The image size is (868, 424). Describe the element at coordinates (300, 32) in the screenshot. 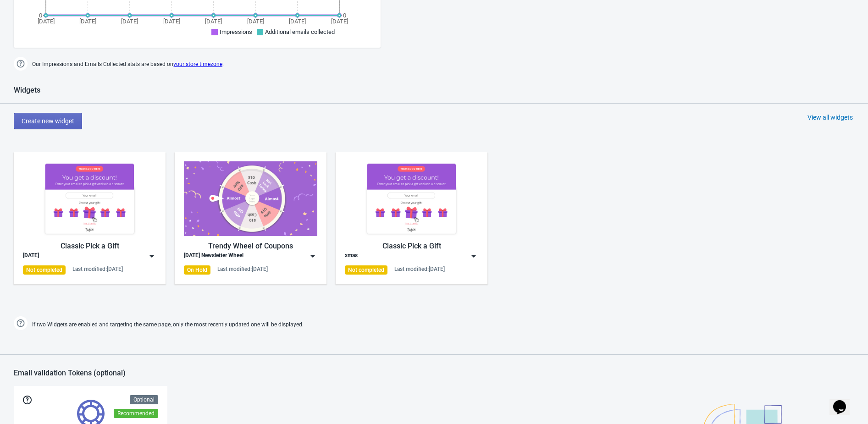

I see `span: Additional emails collected` at that location.